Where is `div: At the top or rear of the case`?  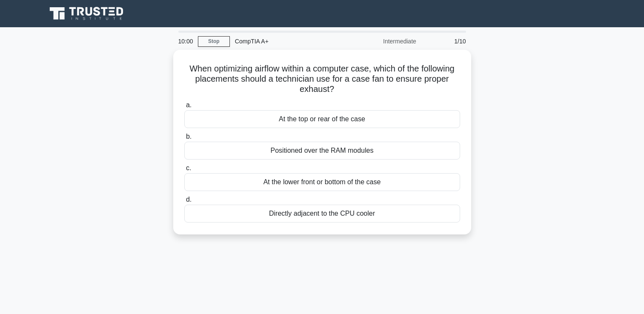 div: At the top or rear of the case is located at coordinates (322, 119).